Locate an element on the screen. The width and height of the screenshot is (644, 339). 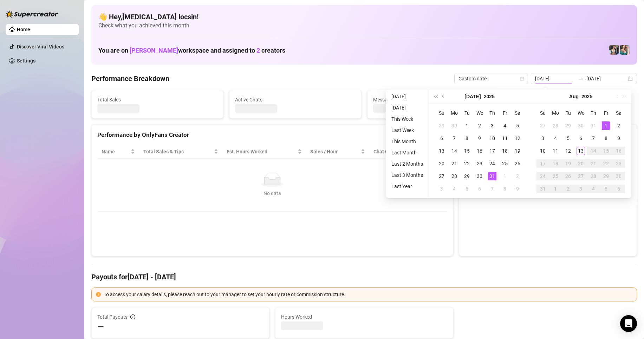
span: Total Sales & Tips is located at coordinates (178, 152).